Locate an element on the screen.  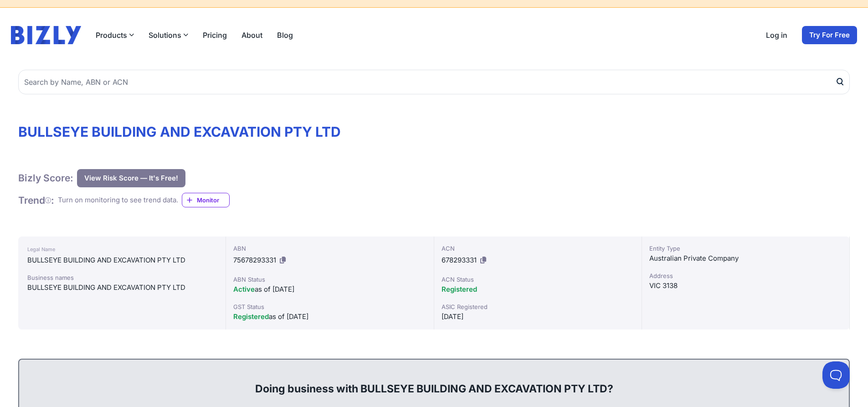
h1: BULLSEYE BUILDING AND EXCAVATION PTY LTD is located at coordinates (434, 132).